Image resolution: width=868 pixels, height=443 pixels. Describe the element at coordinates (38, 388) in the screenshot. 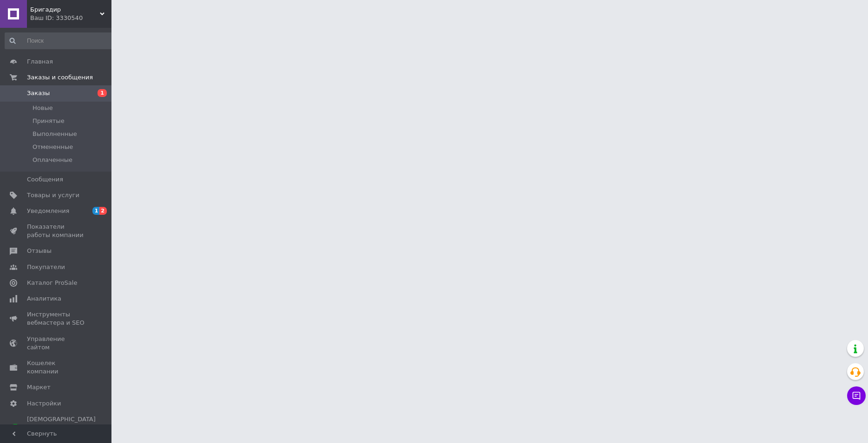

I see `span: Маркет` at that location.